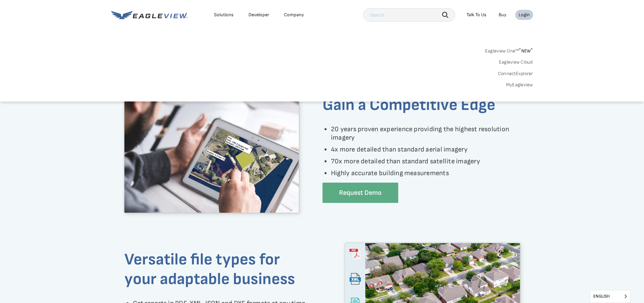 This screenshot has height=303, width=644. What do you see at coordinates (509, 50) in the screenshot?
I see `a: Eagleview One™*NEW*` at bounding box center [509, 50].